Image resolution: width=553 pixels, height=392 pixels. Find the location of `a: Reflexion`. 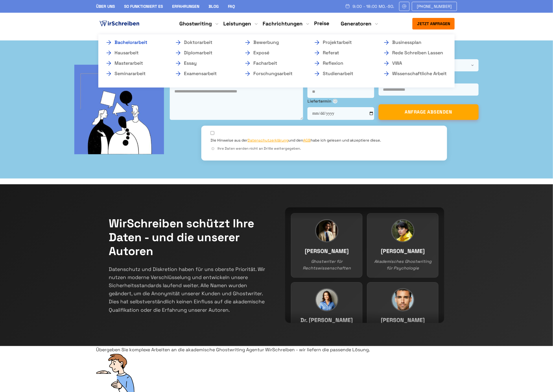

a: Reflexion is located at coordinates (342, 63).